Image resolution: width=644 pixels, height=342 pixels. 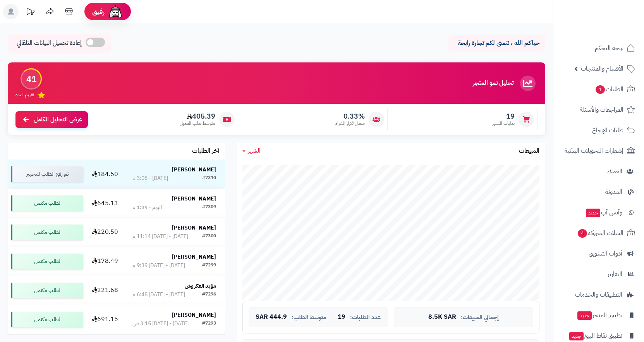 What do you see at coordinates (350, 123) in the screenshot?
I see `span: معدل تكرار الشراء` at bounding box center [350, 123].